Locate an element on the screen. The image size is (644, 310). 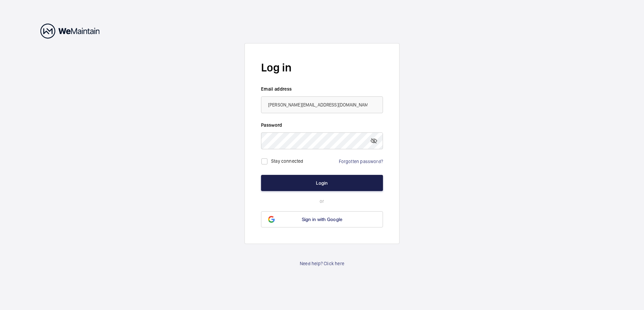
label: Password is located at coordinates (322, 125).